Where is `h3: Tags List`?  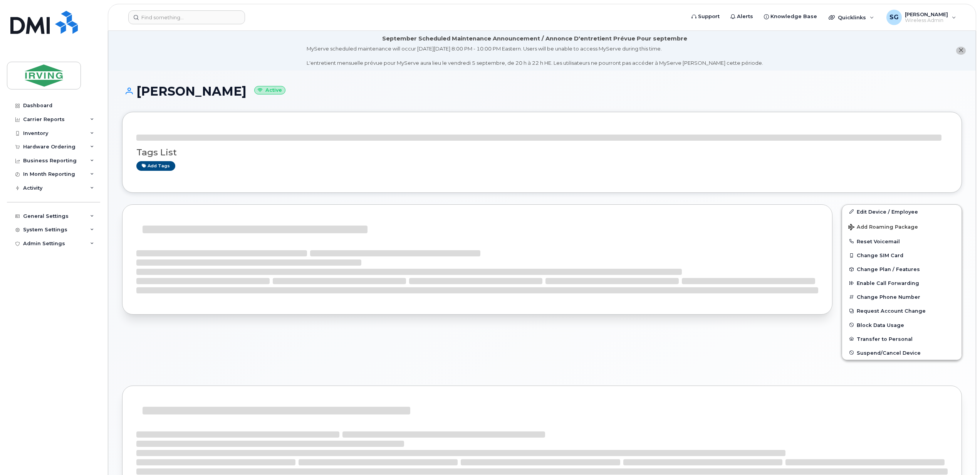 h3: Tags List is located at coordinates (542, 152).